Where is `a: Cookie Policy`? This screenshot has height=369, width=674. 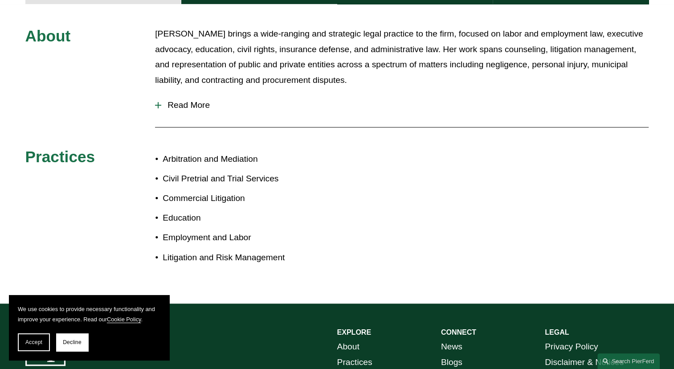
a: Cookie Policy is located at coordinates (124, 319).